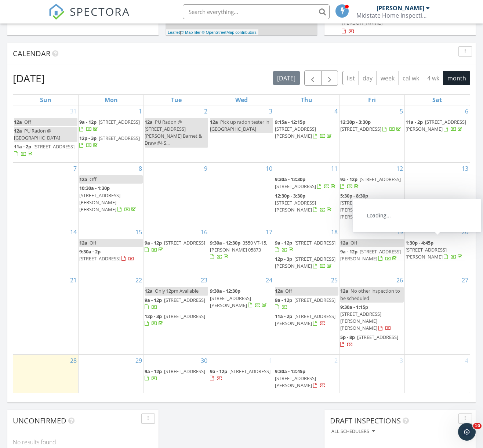 The width and height of the screenshot is (483, 448). What do you see at coordinates (354, 307) in the screenshot?
I see `span: 9:30a - 1:15p` at bounding box center [354, 307].